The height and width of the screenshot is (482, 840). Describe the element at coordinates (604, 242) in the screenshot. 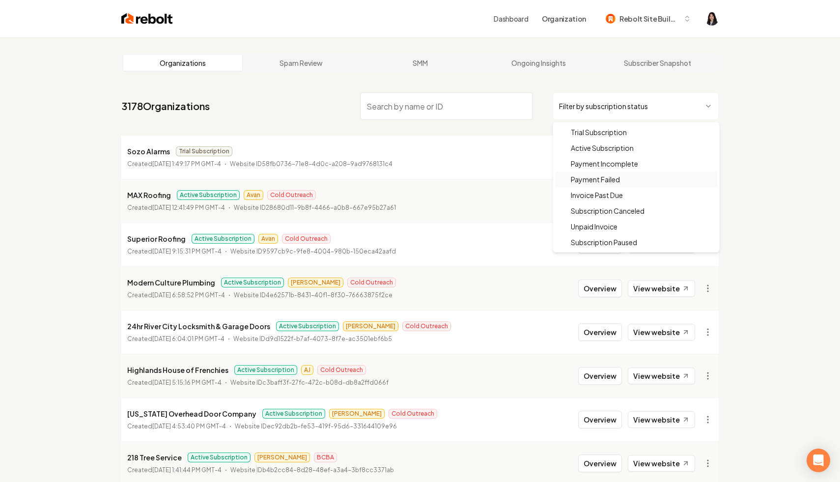

I see `span: Subscription Paused` at that location.